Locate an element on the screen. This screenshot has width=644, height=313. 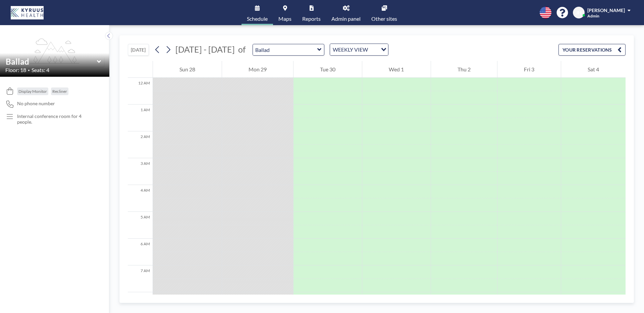
span: WEEKLY VIEW is located at coordinates (350, 50).